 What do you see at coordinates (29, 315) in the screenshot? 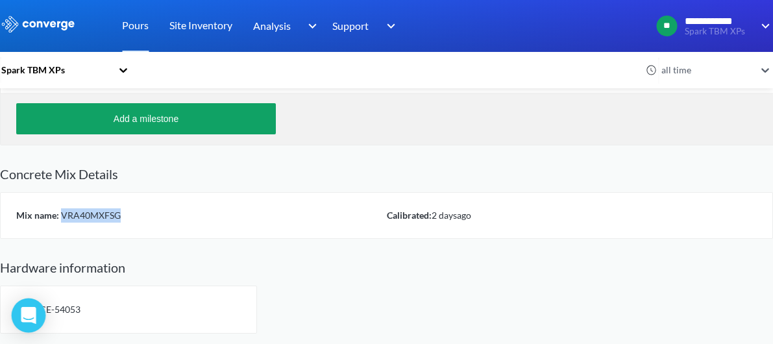
I see `div: Open Intercom Messenger` at bounding box center [29, 315].